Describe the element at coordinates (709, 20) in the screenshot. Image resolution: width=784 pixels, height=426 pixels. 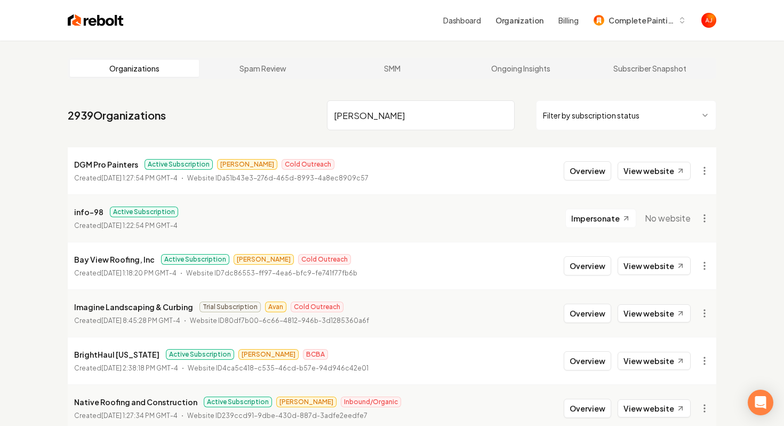
I see `img: Austin Jellison` at that location.